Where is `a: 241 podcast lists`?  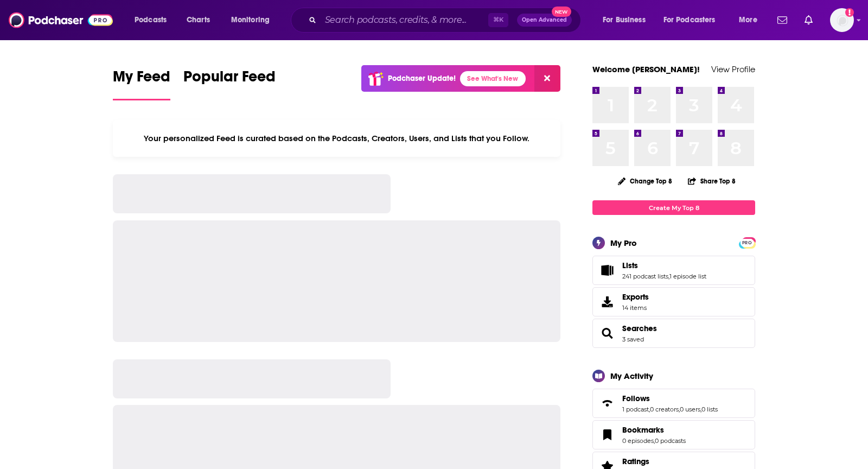 a: 241 podcast lists is located at coordinates (645, 276).